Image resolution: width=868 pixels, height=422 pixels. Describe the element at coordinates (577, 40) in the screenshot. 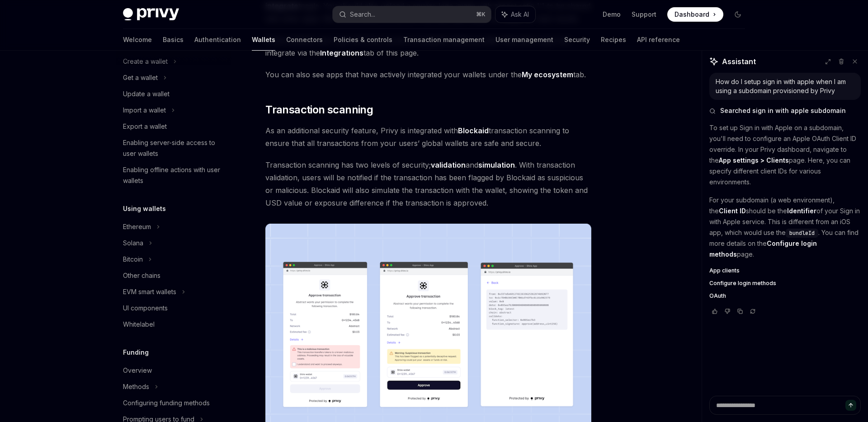

I see `a: Security` at that location.